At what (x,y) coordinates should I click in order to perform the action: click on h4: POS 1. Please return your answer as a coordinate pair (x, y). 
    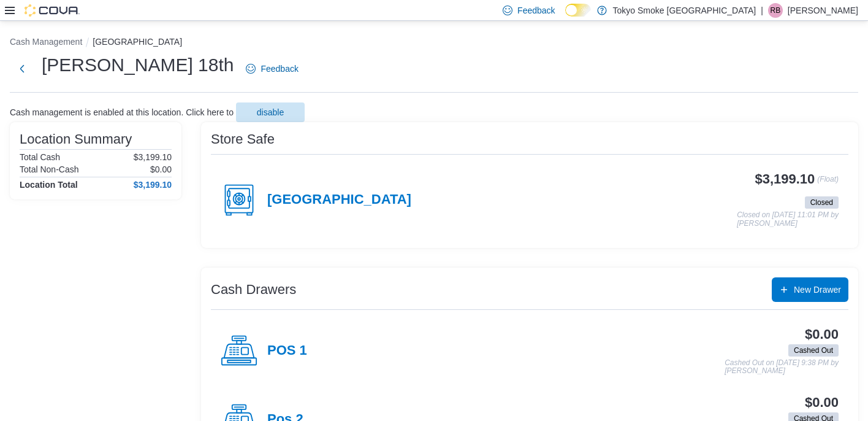
    Looking at the image, I should click on (287, 351).